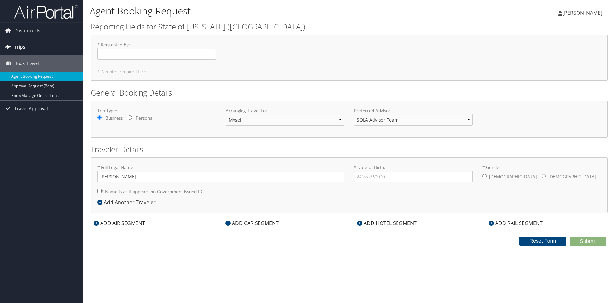  Describe the element at coordinates (151, 191) in the screenshot. I see `label: * Name is as it appears on Government issued ID.` at that location.